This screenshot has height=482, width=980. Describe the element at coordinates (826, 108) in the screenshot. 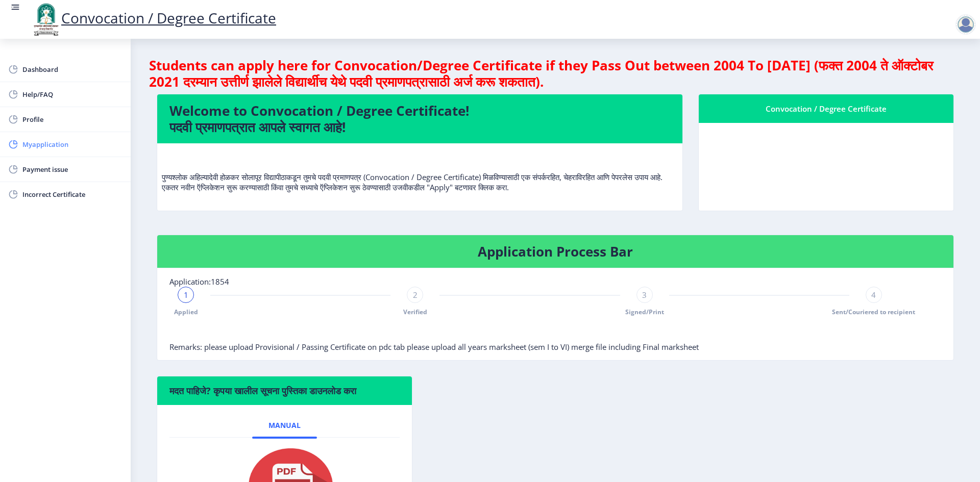

I see `div: Convocation / Degree Certificate` at that location.